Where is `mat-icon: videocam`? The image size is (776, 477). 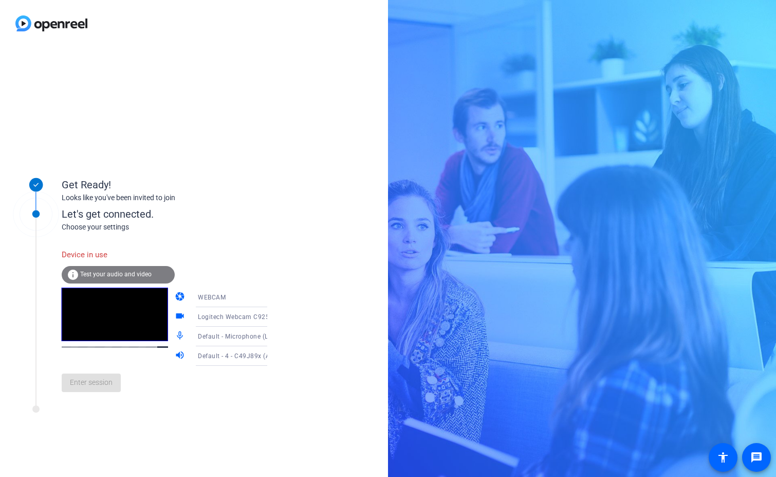 mat-icon: videocam is located at coordinates (181, 317).